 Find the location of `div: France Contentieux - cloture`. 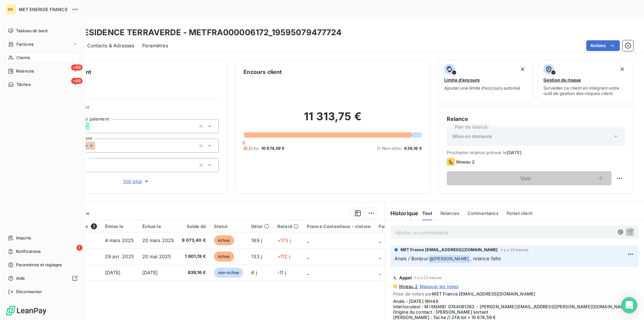

div: France Contentieux - cloture is located at coordinates (339, 226).